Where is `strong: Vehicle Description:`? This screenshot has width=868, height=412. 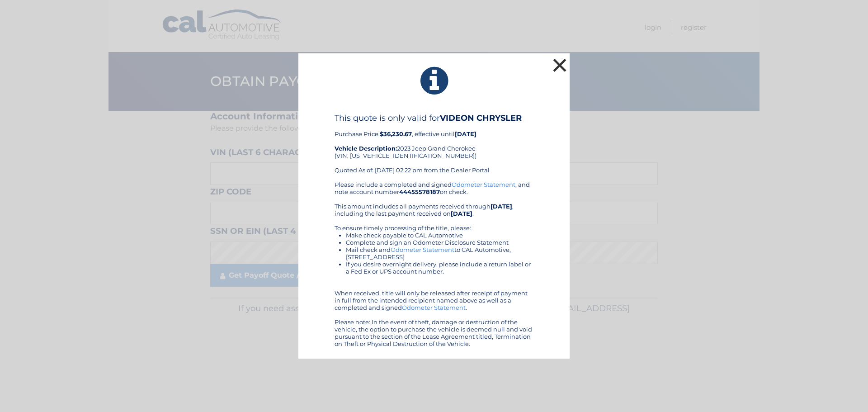 strong: Vehicle Description: is located at coordinates (365, 148).